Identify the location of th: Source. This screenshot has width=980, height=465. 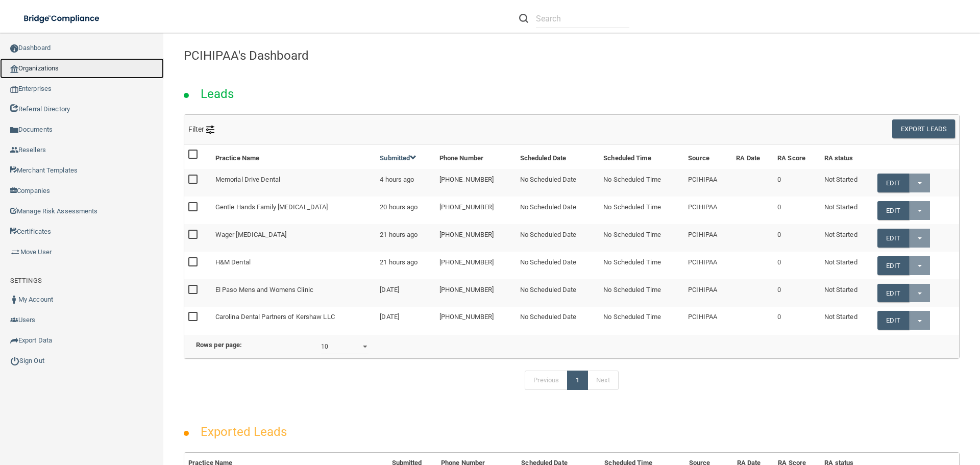
(708, 157).